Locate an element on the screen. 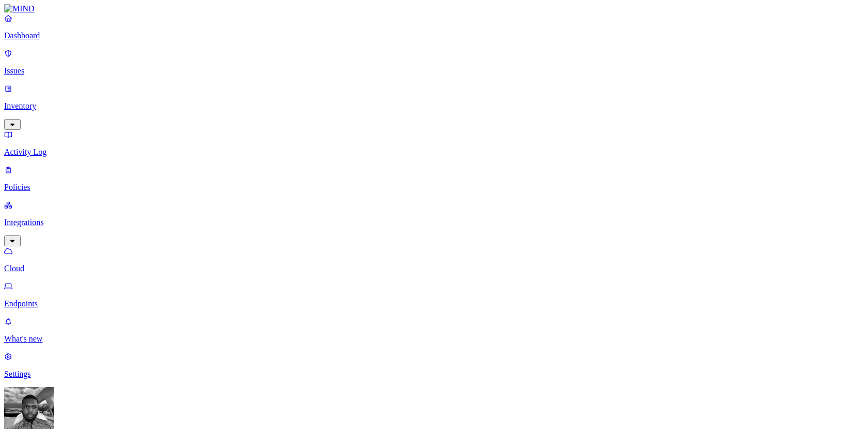 Image resolution: width=868 pixels, height=429 pixels. p: What's new is located at coordinates (434, 339).